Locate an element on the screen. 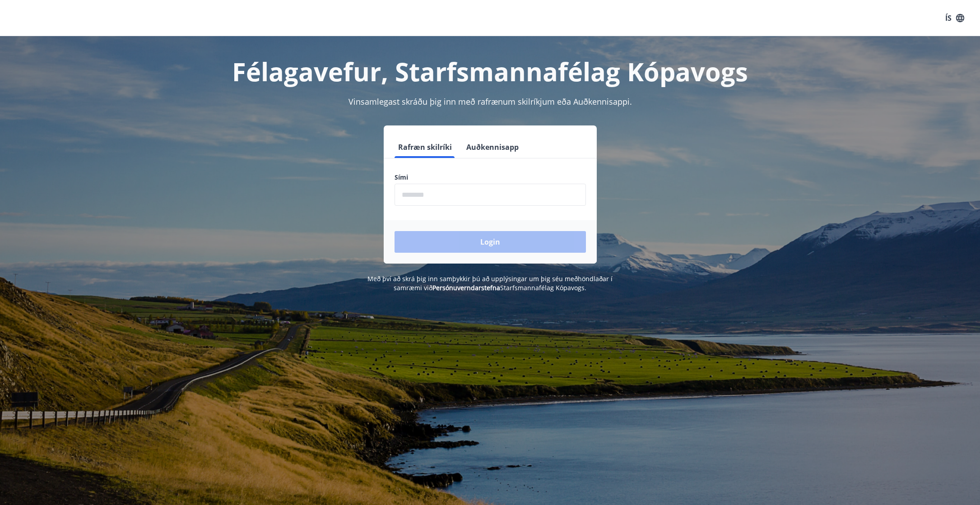  span: Með því að skrá þig inn samþykkir þú að upplýsingar um þig séu meðhöndlaðar í samræmi við Starfsm... is located at coordinates (490, 283).